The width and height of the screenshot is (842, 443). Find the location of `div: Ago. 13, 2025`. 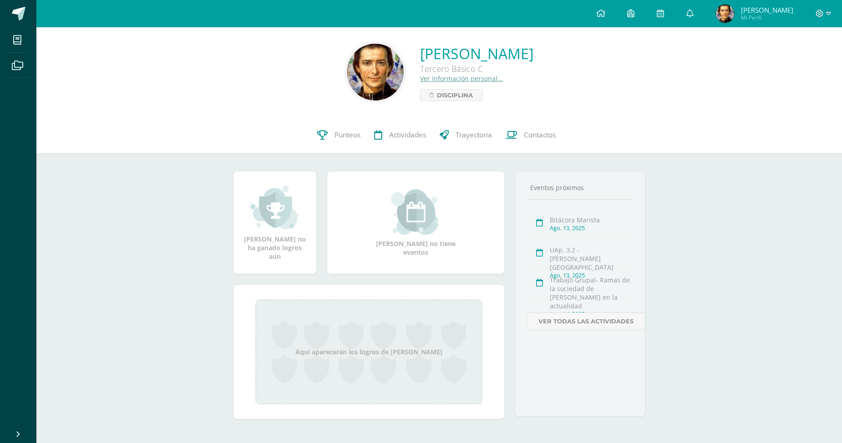

div: Ago. 13, 2025 is located at coordinates (590, 228).